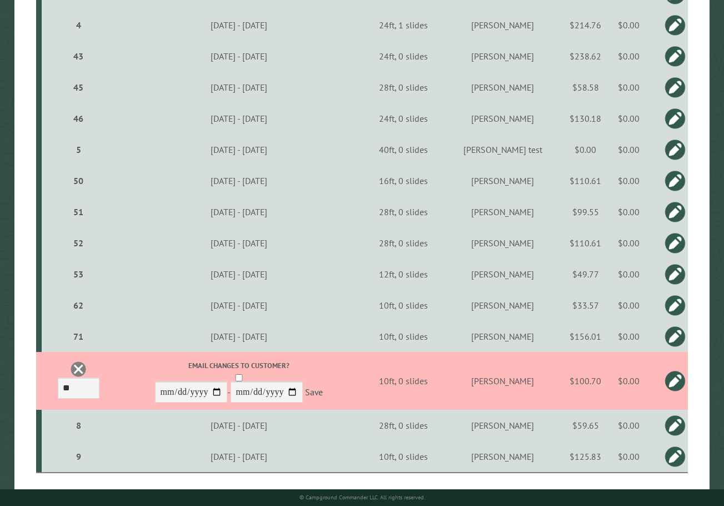  I want to click on a: Save, so click(314, 392).